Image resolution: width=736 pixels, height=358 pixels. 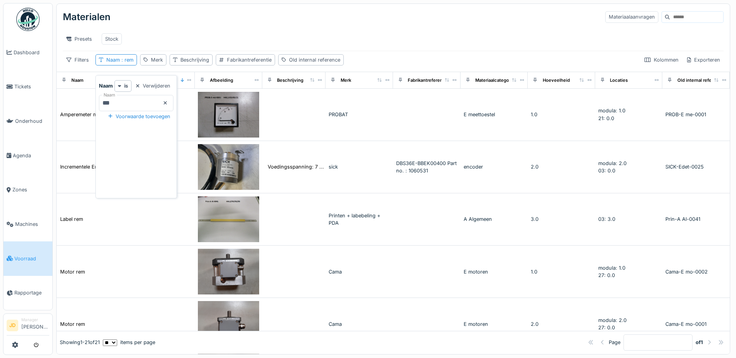 I want to click on div: Cama-E mo-0002, so click(x=696, y=272).